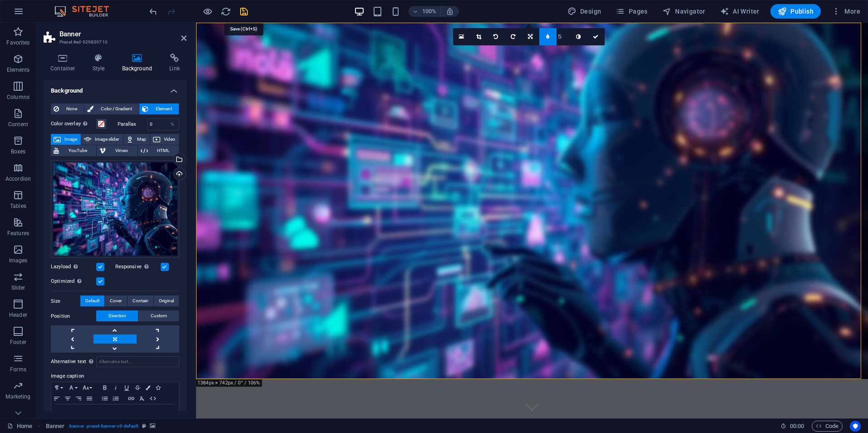  What do you see at coordinates (18, 315) in the screenshot?
I see `p: Header` at bounding box center [18, 315].